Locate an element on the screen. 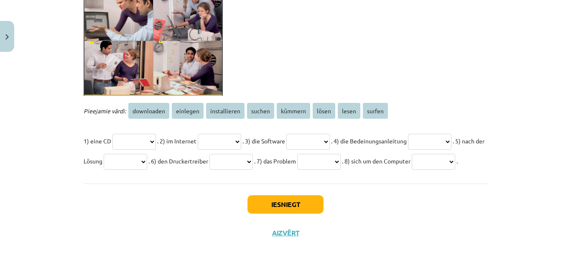  span: lesen is located at coordinates (349, 111).